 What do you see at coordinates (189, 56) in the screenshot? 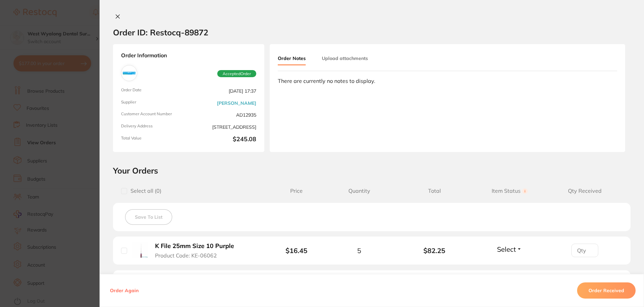
I see `strong: Order Information` at bounding box center [189, 56].